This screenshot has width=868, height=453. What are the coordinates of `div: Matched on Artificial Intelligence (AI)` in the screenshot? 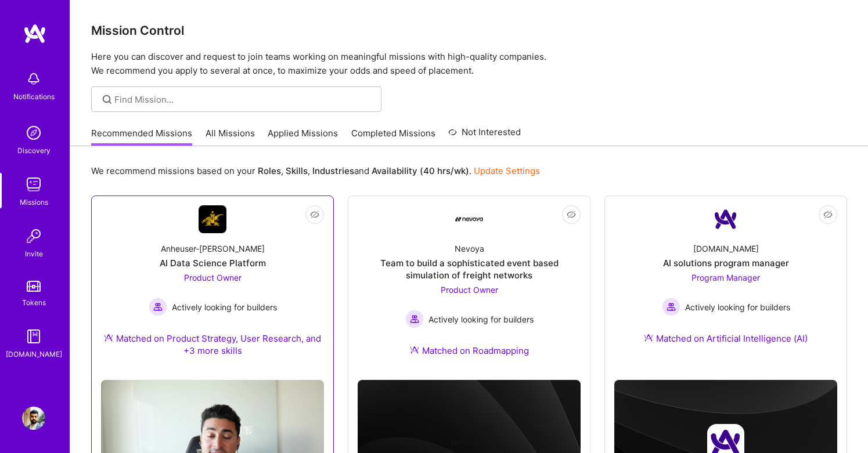 It's located at (726, 338).